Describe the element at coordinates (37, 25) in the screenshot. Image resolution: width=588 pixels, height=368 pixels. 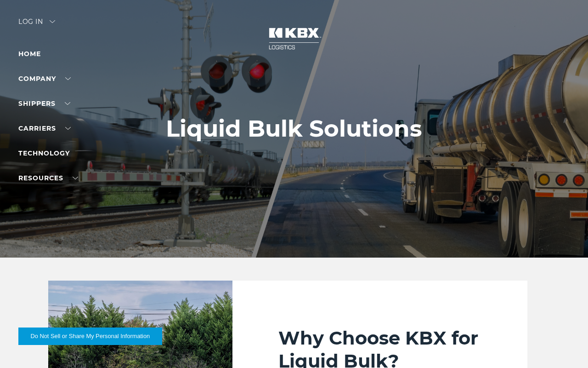
I see `div: Log in` at that location.